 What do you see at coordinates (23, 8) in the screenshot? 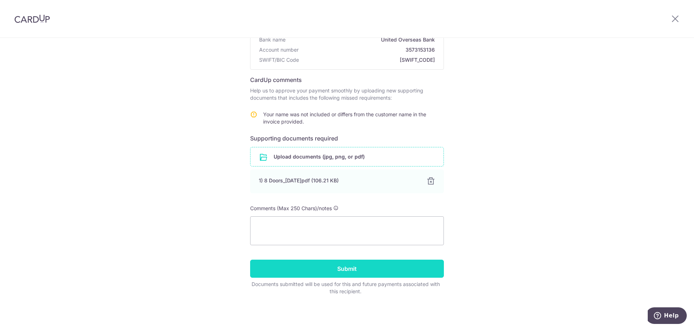
I see `span: Help` at bounding box center [23, 8].